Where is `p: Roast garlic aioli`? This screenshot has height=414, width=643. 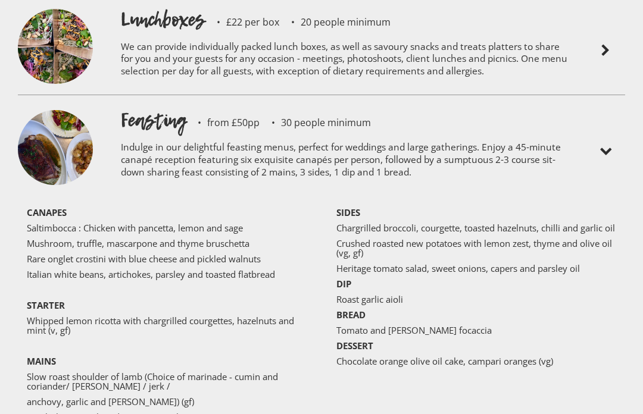
p: Roast garlic aioli is located at coordinates (476, 299).